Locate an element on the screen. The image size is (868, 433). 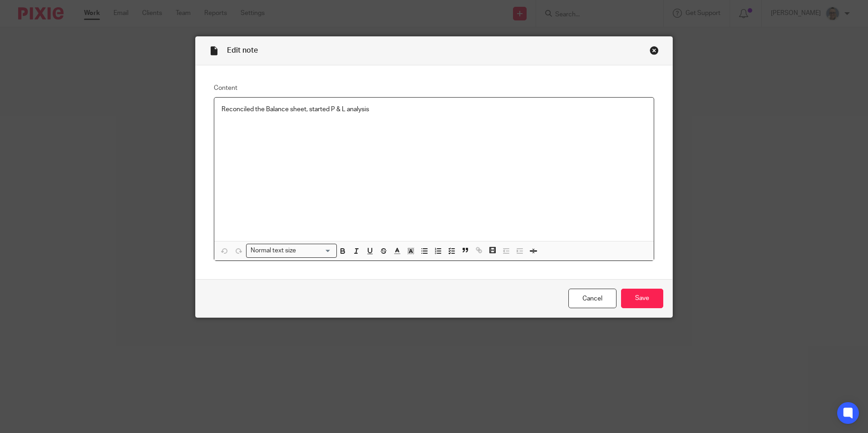
span: Edit note is located at coordinates (243, 51).